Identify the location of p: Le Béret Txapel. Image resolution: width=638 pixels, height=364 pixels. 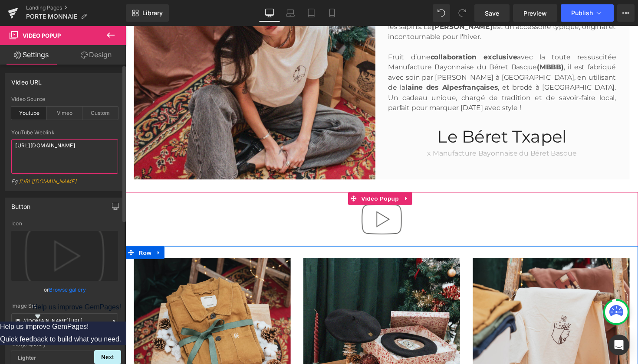
(386, 113).